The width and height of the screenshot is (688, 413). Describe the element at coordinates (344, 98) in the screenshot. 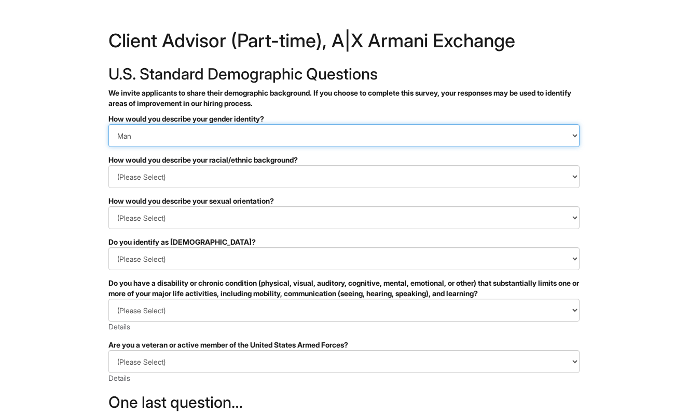

I see `p: We invite applicants to share their demographic background. If you choose to complete this survey...` at that location.